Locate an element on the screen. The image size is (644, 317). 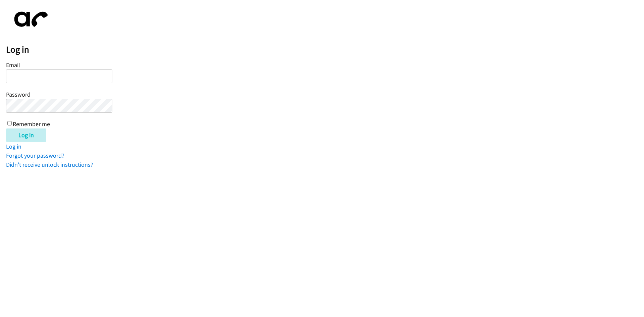
img: aphone-8a226864a2ddd6a5e75d1ebefc011f4aa8f32683c2d82f3fb0802fe031f96514.svg is located at coordinates (29, 19).